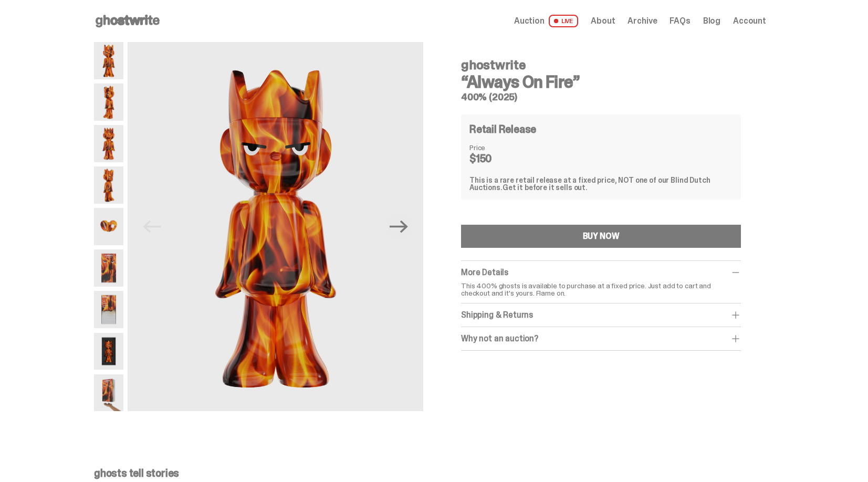 The width and height of the screenshot is (868, 482). I want to click on h4: ghostwrite, so click(600, 65).